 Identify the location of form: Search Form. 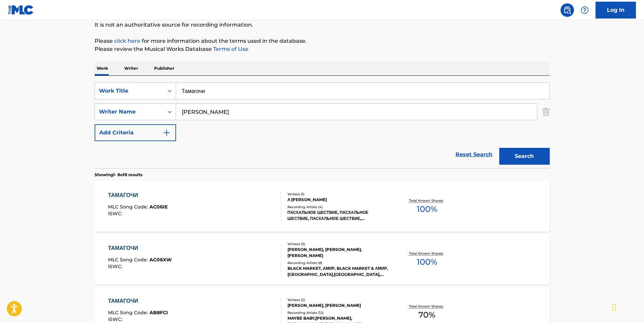
(322, 125).